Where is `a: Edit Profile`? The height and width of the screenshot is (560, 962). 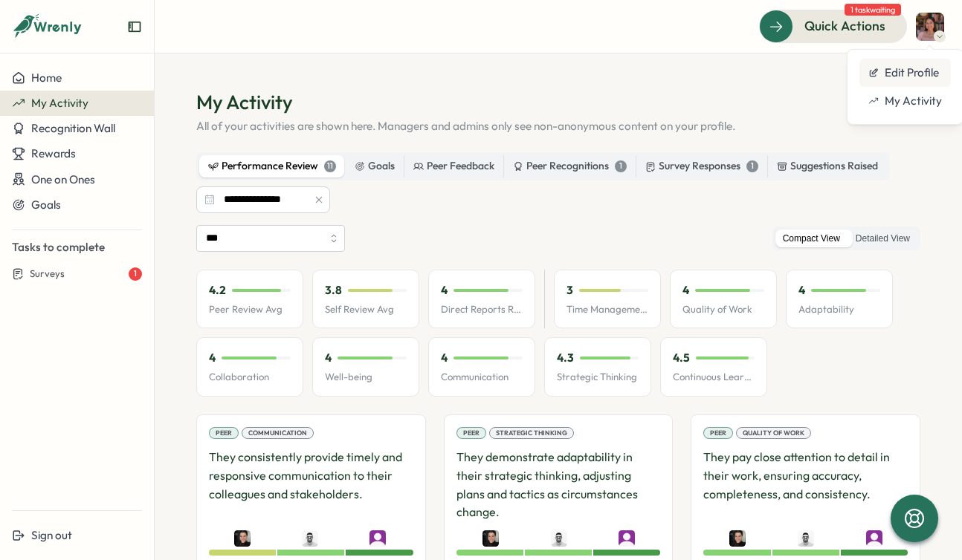 a: Edit Profile is located at coordinates (904, 73).